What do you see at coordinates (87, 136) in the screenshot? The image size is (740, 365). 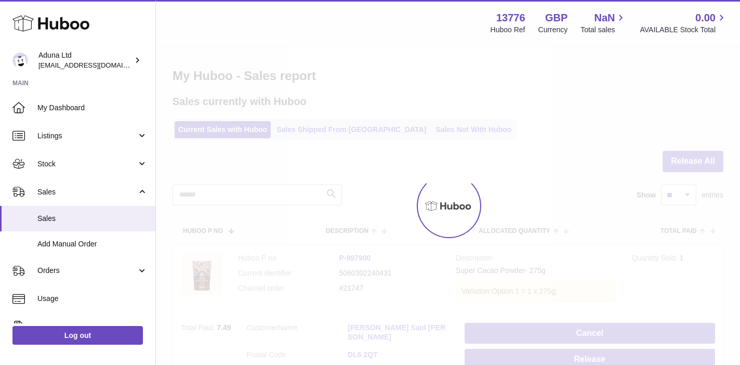 I see `span: Listings` at bounding box center [87, 136].